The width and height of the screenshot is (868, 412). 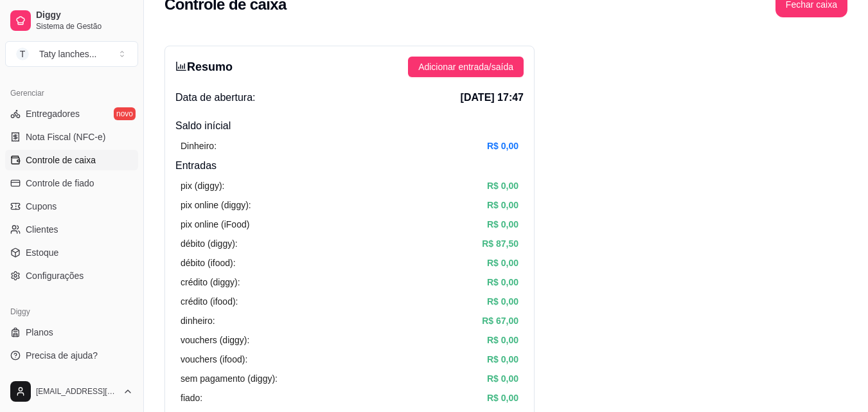 What do you see at coordinates (65, 137) in the screenshot?
I see `span: Nota Fiscal (NFC-e)` at bounding box center [65, 137].